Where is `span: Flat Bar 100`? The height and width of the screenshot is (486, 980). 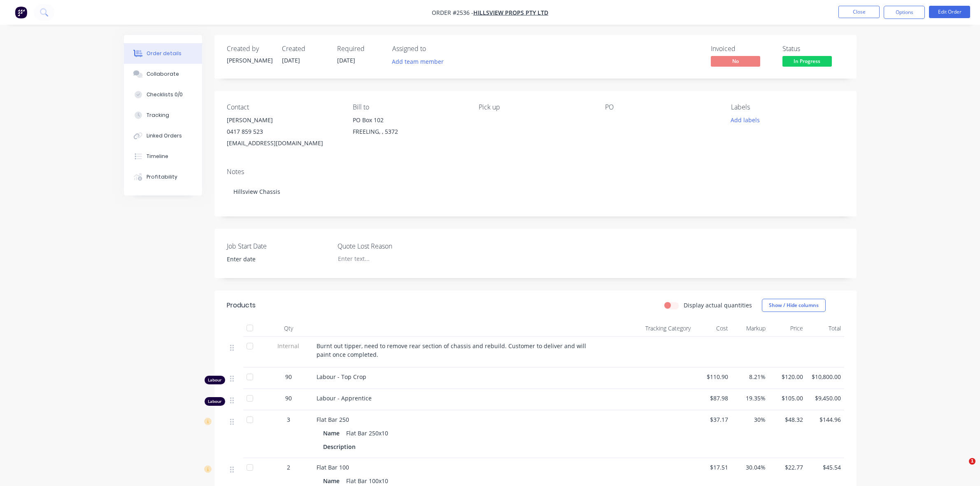
span: Flat Bar 100 is located at coordinates (332, 467).